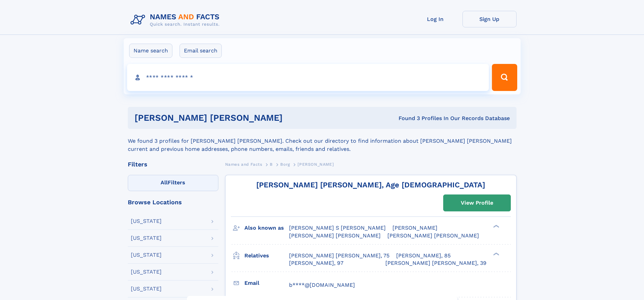 The height and width of the screenshot is (300, 644). What do you see at coordinates (308, 77) in the screenshot?
I see `input: search input` at bounding box center [308, 77].